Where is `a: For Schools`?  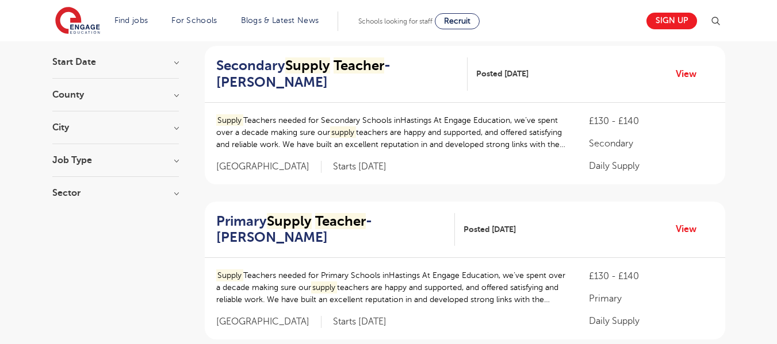 a: For Schools is located at coordinates (194, 20).